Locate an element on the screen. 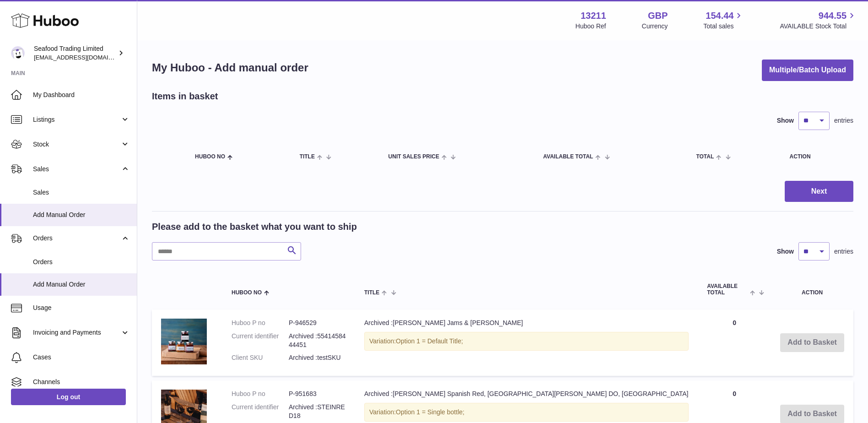 The width and height of the screenshot is (868, 423). span: Option 1 = Single bottle; is located at coordinates (430, 412).